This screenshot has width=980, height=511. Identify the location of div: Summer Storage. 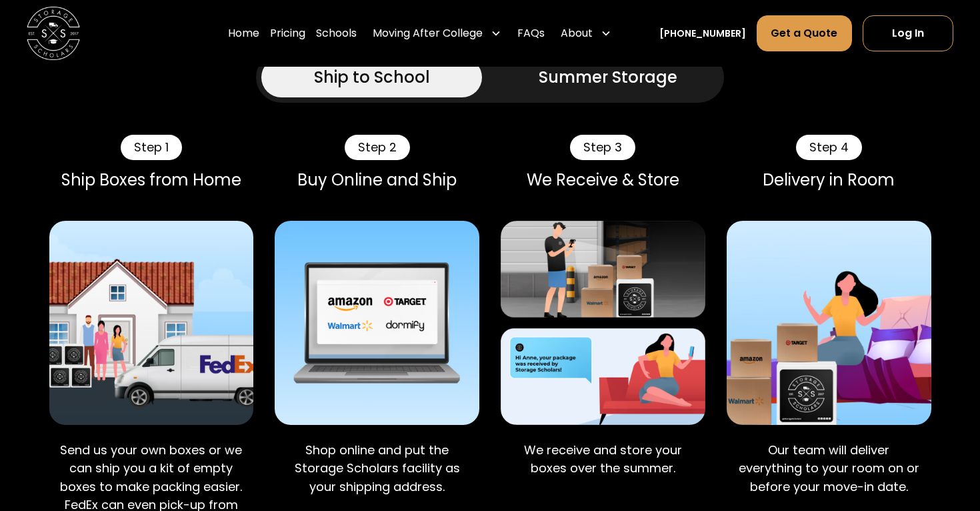
(608, 78).